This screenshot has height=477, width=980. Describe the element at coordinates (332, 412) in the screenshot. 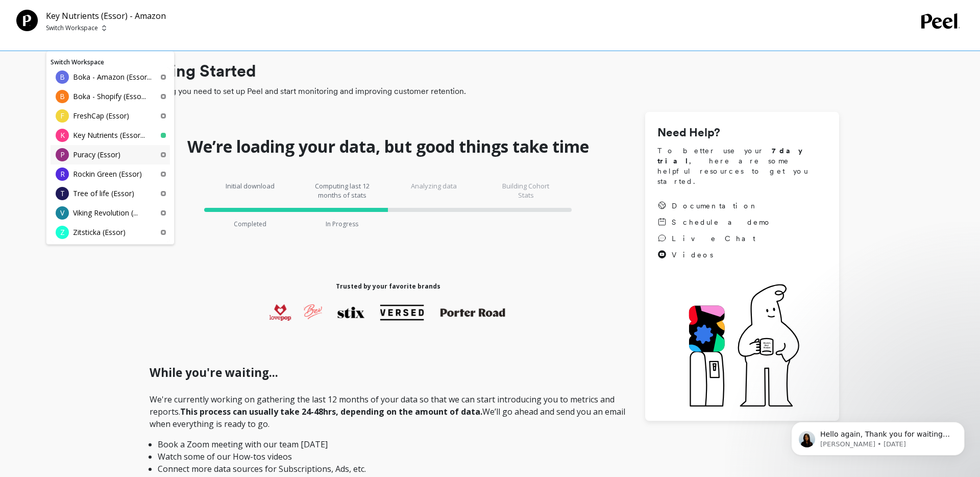

I see `strong: This process can usually take 24-48hrs, depending on the amount of data.` at that location.